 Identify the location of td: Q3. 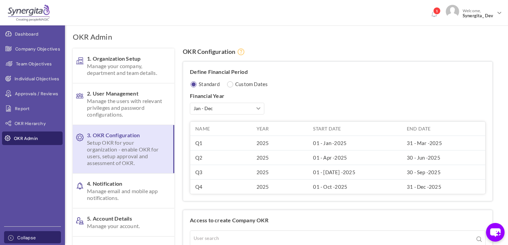
(221, 172).